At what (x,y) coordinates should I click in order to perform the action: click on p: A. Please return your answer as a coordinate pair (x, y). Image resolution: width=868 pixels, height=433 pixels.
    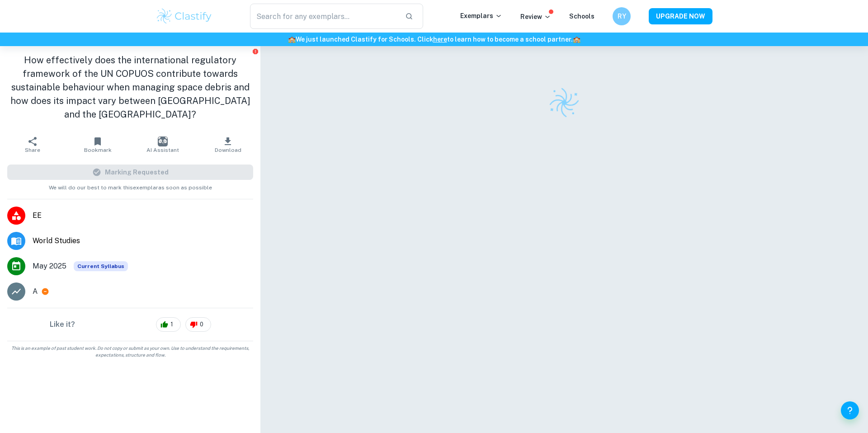
    Looking at the image, I should click on (35, 292).